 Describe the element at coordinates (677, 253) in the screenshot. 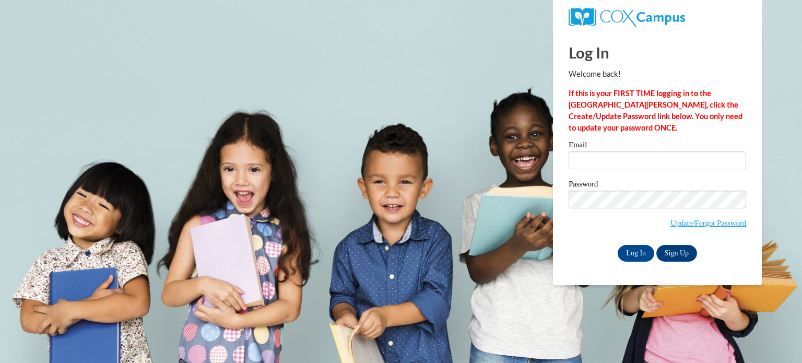

I see `a: Sign Up` at that location.